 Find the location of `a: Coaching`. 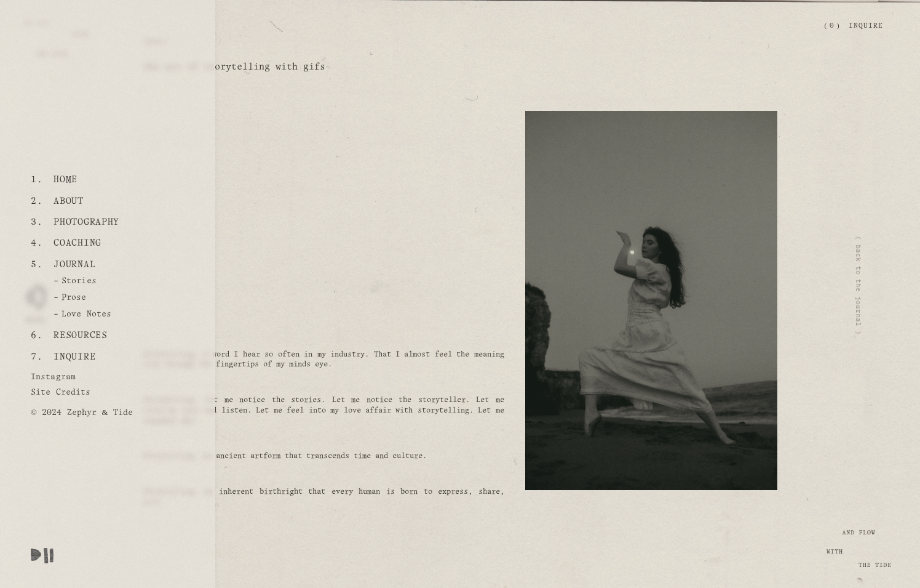

a: Coaching is located at coordinates (77, 243).